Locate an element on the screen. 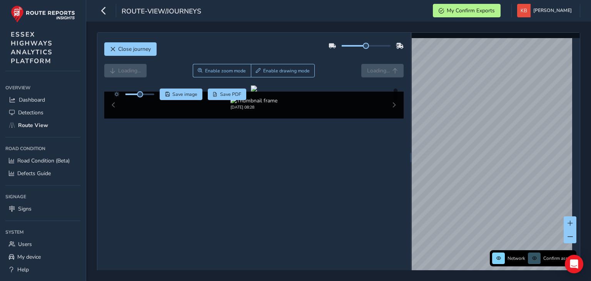  a: Route View is located at coordinates (43, 125).